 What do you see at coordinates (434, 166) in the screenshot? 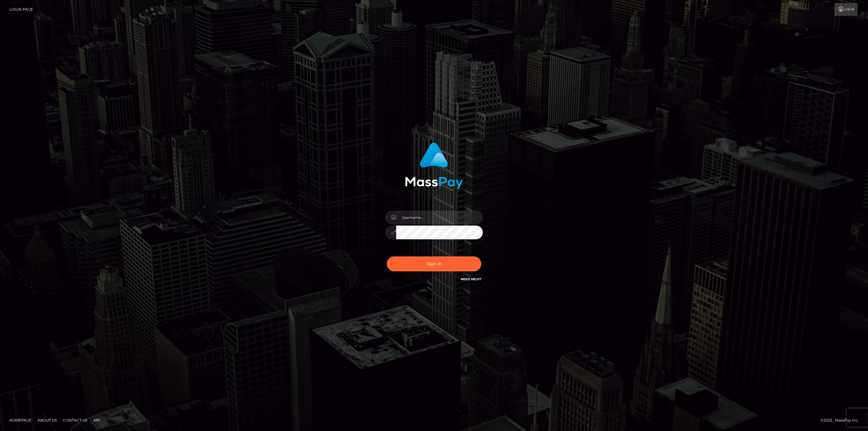
I see `img: MassPay Login` at bounding box center [434, 166].